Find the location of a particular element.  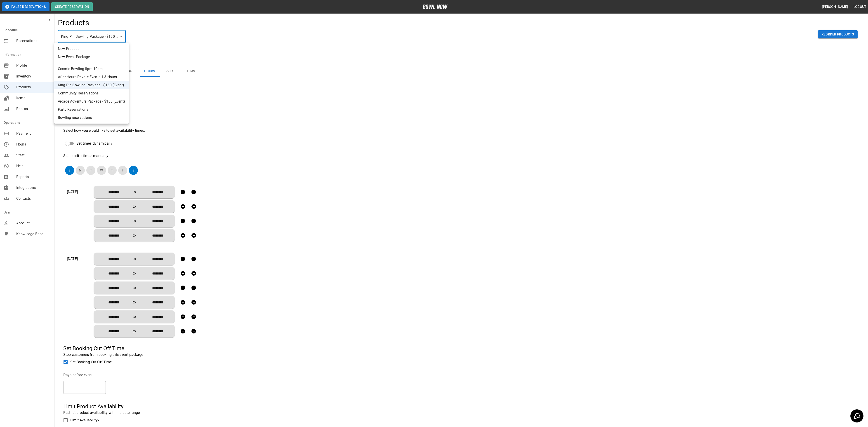

li: Cosmic Bowling 8pm-10pm is located at coordinates (91, 69).